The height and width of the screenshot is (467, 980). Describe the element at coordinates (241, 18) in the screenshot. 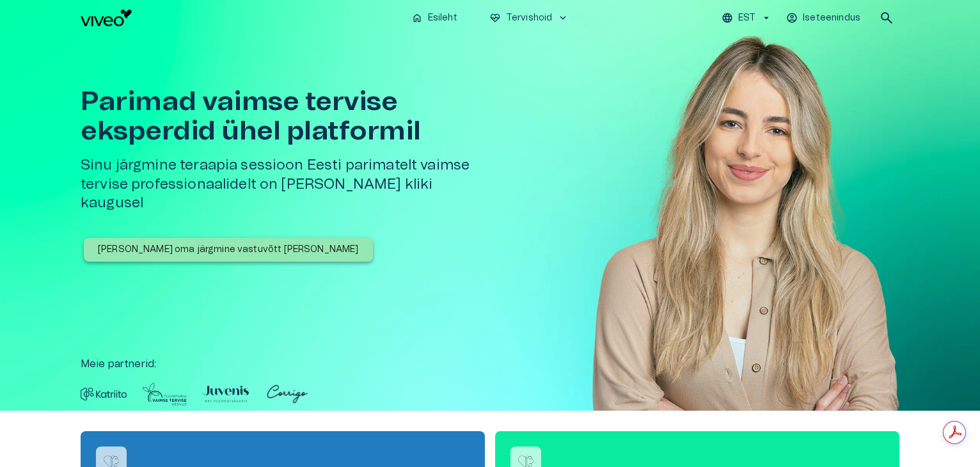

I see `a: Navigate to homepage` at that location.